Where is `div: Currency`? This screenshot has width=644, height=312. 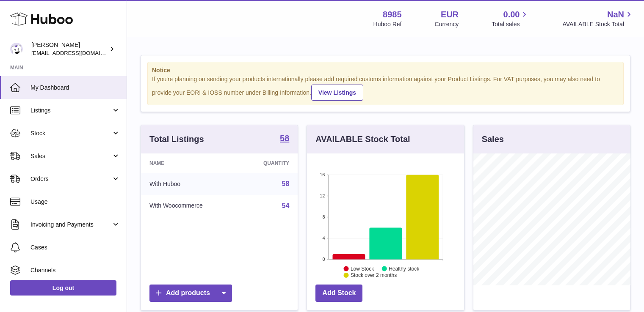 div: Currency is located at coordinates (447, 24).